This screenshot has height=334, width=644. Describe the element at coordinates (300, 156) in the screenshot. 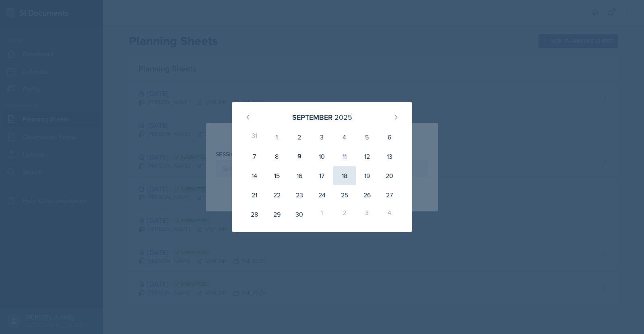

I see `div: 9` at that location.